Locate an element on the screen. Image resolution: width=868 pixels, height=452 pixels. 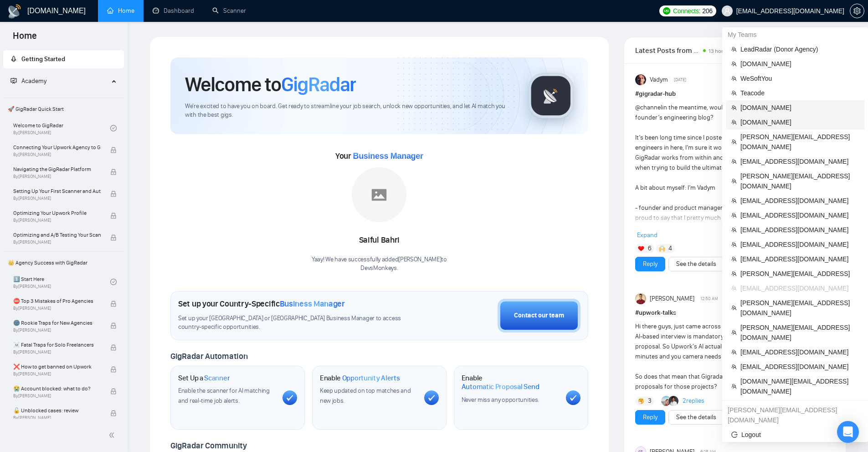
span: Enable the scanner for AI matching and real-time job alerts. is located at coordinates (224, 395).